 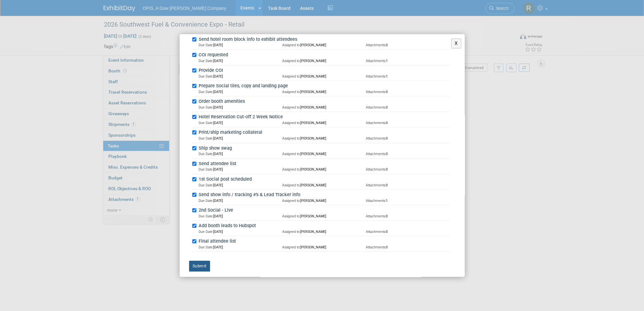 I want to click on label: Send hotel room block info to exhibit attendees, so click(x=323, y=40).